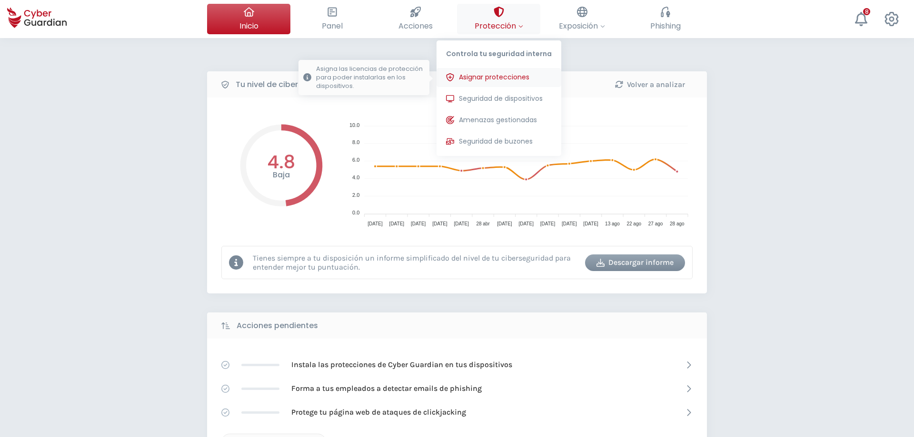  What do you see at coordinates (612, 224) in the screenshot?
I see `tspan: 13 ago` at bounding box center [612, 224].